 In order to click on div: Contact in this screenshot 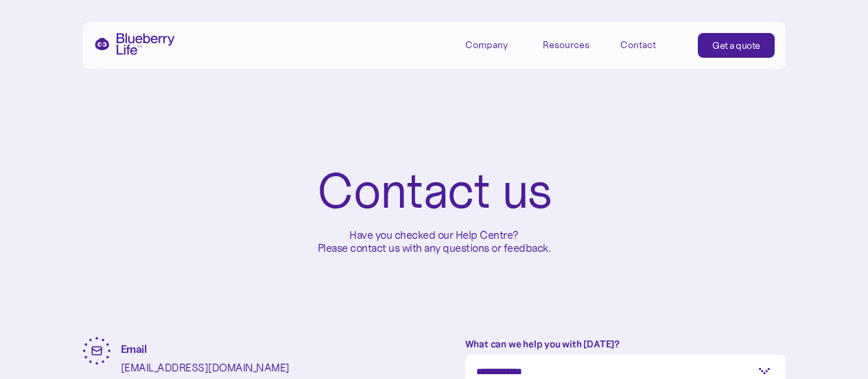, I will do `click(638, 45)`.